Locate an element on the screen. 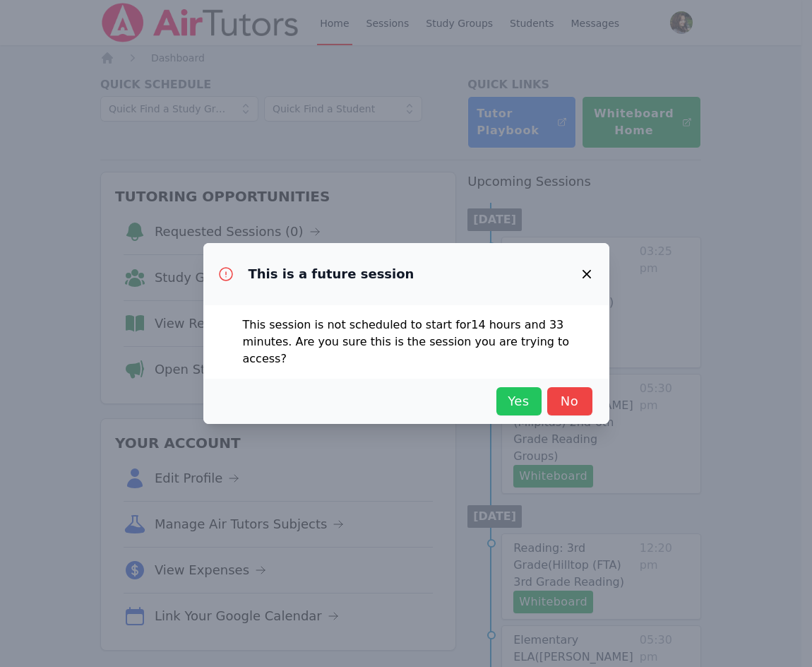 This screenshot has width=812, height=667. span: Yes is located at coordinates (519, 402).